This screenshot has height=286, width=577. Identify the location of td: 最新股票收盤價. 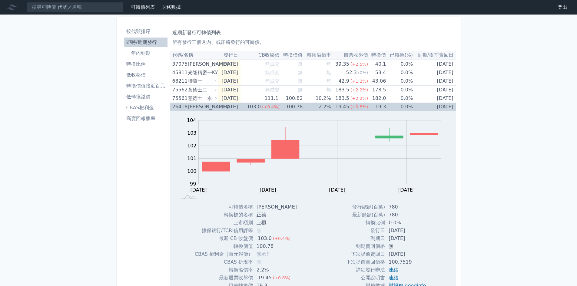
(224, 278).